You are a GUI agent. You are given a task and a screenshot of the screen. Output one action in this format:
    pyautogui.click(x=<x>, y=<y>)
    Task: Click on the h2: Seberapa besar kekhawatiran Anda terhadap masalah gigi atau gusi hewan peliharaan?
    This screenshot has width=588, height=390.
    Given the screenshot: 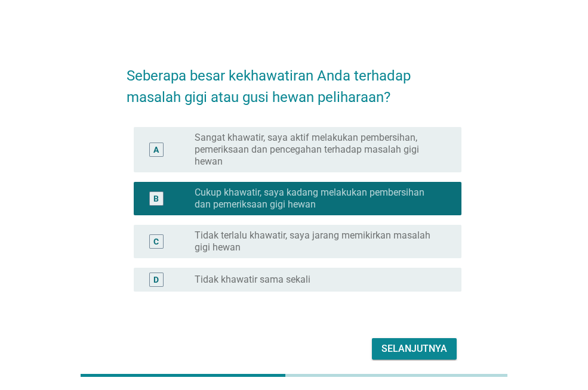 What is the action you would take?
    pyautogui.click(x=294, y=81)
    